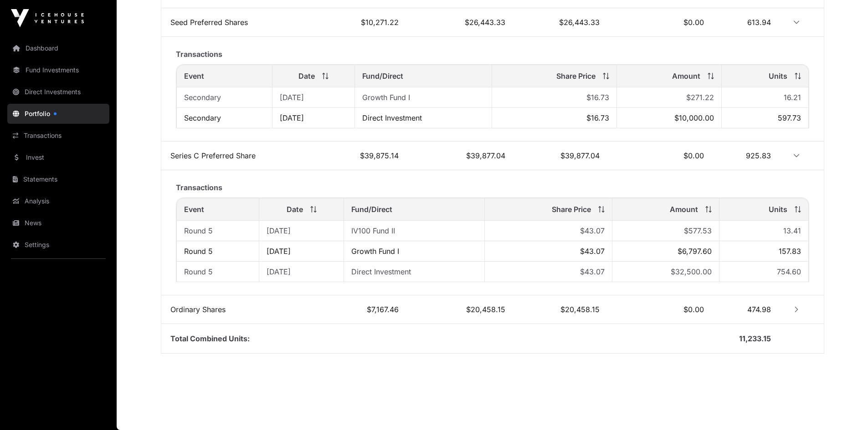 The height and width of the screenshot is (430, 868). What do you see at coordinates (358, 156) in the screenshot?
I see `td: $39,875.14` at bounding box center [358, 156].